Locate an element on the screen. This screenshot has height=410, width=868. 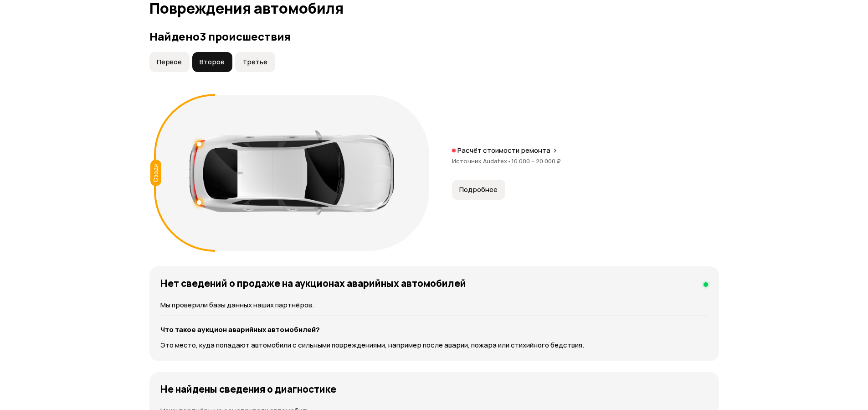
h4: Нет сведений о продаже на аукционах аварийных автомобилей is located at coordinates (313, 283).